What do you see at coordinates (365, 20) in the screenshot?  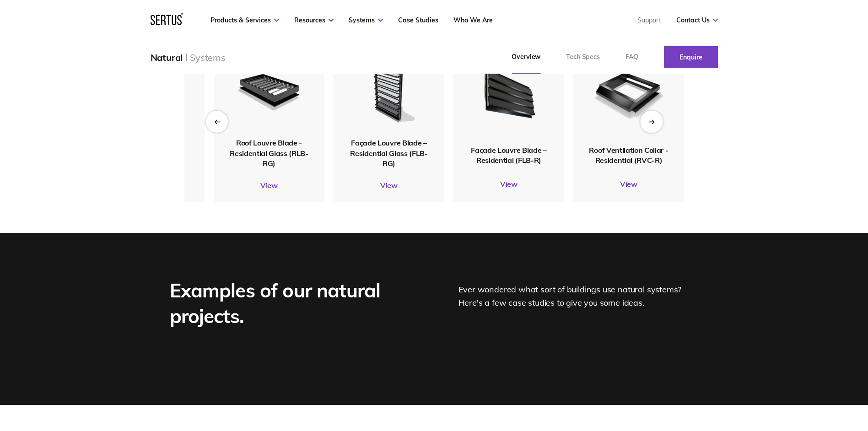 I see `a: Systems` at bounding box center [365, 20].